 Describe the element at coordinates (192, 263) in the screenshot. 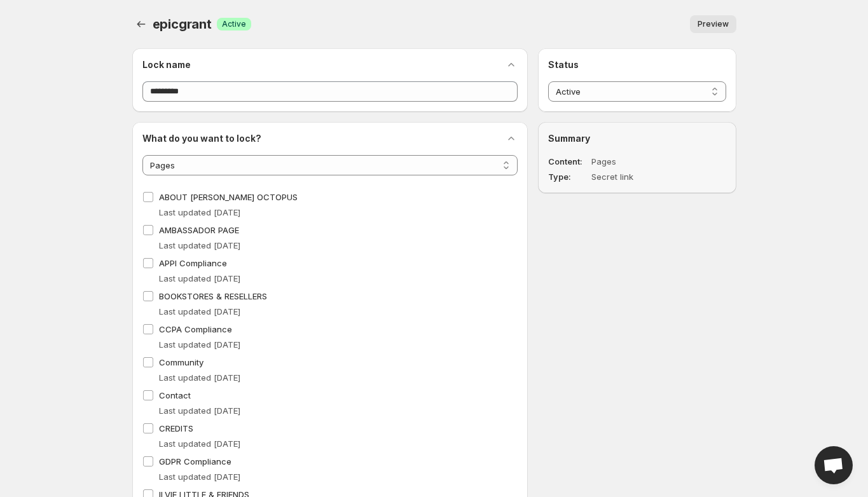

I see `span: APPI Compliance` at that location.